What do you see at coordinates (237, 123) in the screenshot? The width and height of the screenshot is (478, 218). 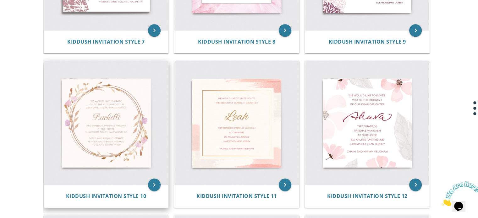 I see `img: Kiddush Invitation Style 11` at bounding box center [237, 123].